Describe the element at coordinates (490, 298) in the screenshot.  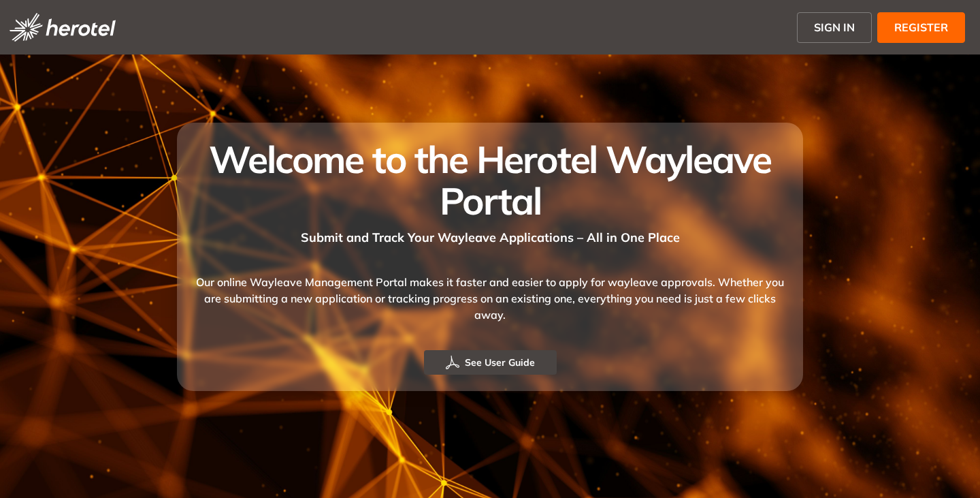
I see `div: Our online Wayleave Management Portal makes it faster and easier to apply for wayleave approvals....` at that location.